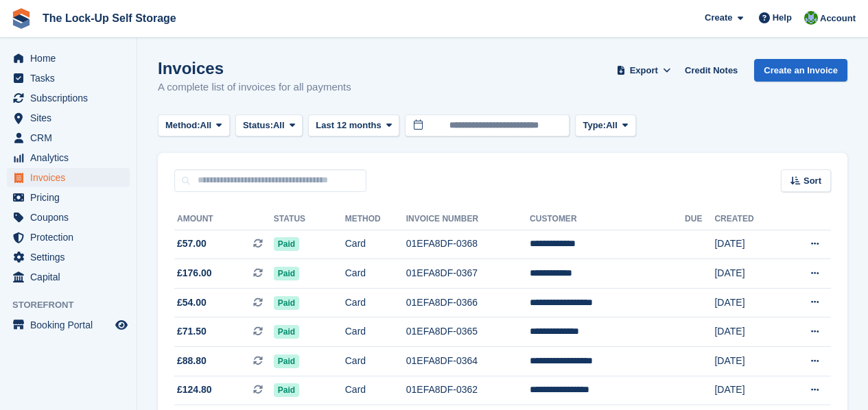 Image resolution: width=868 pixels, height=410 pixels. I want to click on button: Method: All, so click(194, 126).